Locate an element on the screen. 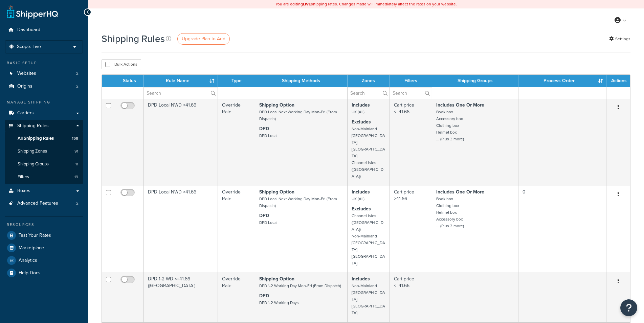  li: Filters is located at coordinates (44, 177).